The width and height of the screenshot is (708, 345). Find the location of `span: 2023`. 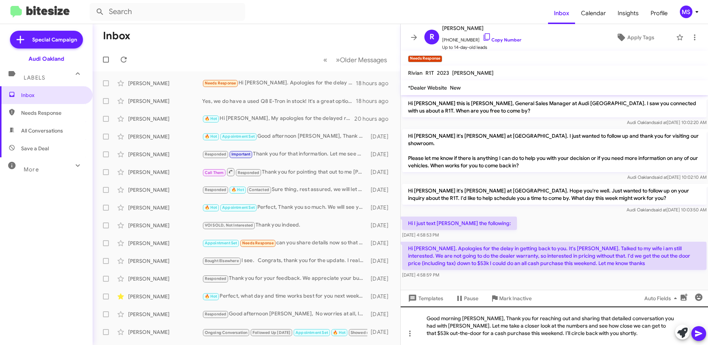

span: 2023 is located at coordinates (443, 73).